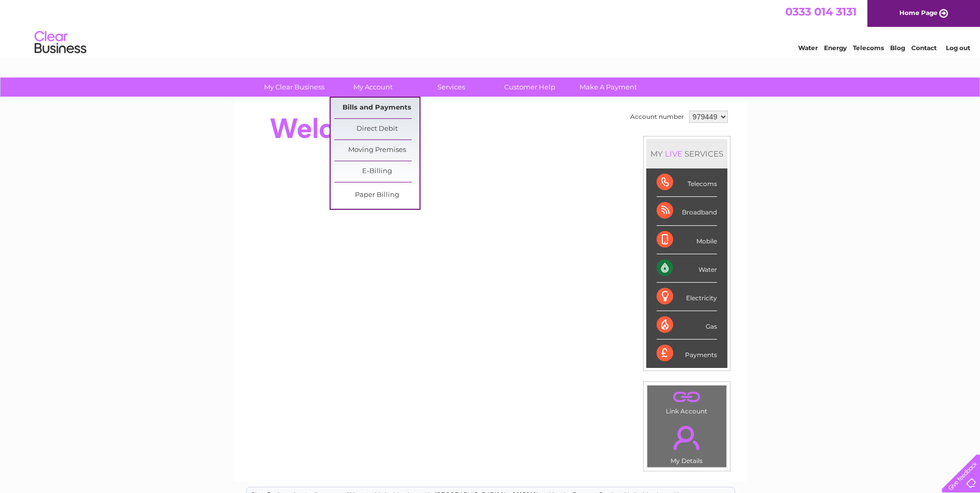 This screenshot has width=980, height=493. I want to click on div: Payments, so click(687, 353).